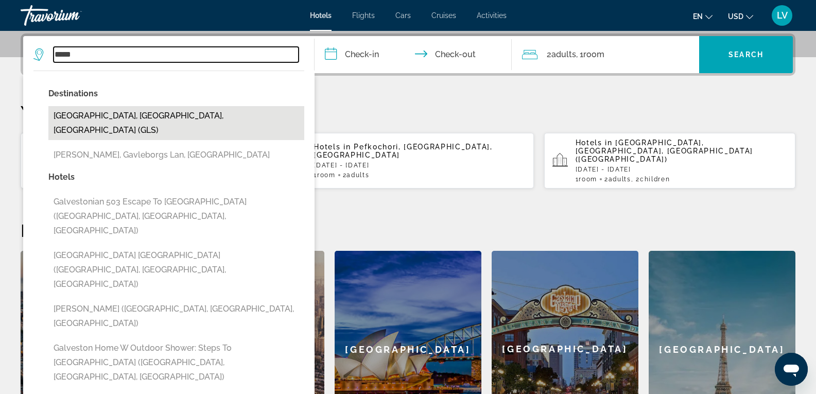 The image size is (816, 394). I want to click on span: Search, so click(746, 55).